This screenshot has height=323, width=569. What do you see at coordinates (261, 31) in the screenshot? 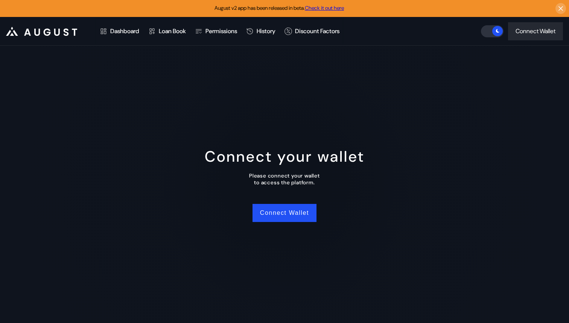
I see `a: History` at bounding box center [261, 31].